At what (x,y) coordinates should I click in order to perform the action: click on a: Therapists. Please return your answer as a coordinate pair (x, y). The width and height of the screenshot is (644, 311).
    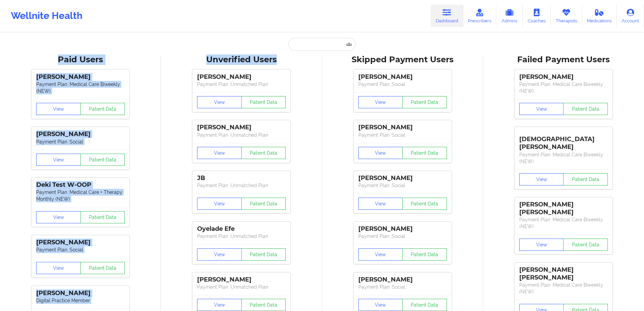
    Looking at the image, I should click on (566, 16).